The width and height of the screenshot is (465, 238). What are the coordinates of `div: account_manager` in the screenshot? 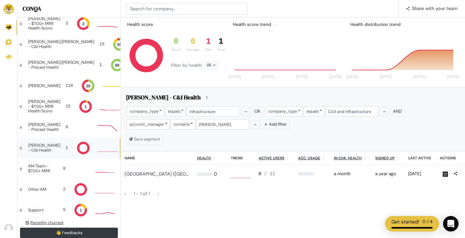 It's located at (148, 124).